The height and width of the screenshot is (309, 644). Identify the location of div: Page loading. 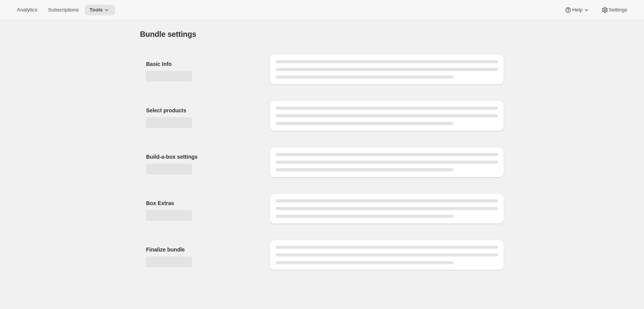
(322, 148).